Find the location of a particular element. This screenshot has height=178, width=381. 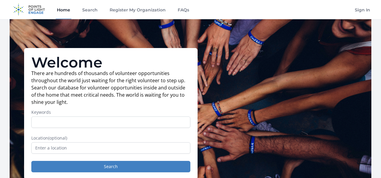

label: Location is located at coordinates (111, 138).